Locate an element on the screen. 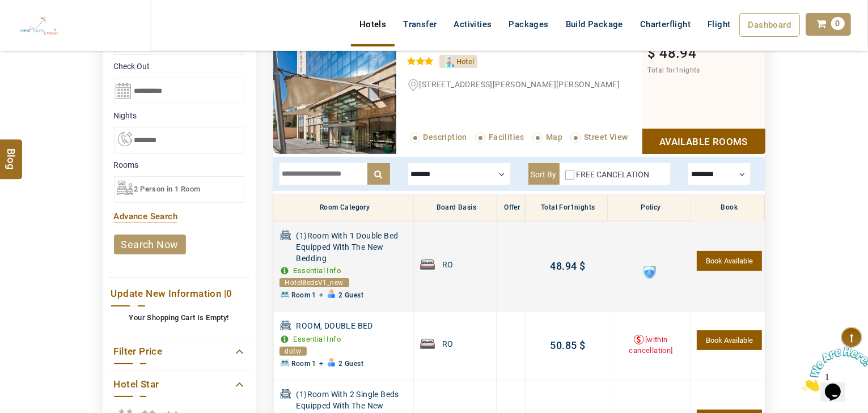  a: search now is located at coordinates (150, 244).